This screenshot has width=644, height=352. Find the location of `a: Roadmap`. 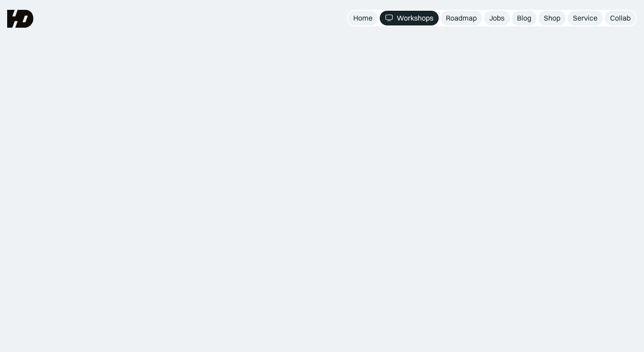

a: Roadmap is located at coordinates (461, 18).